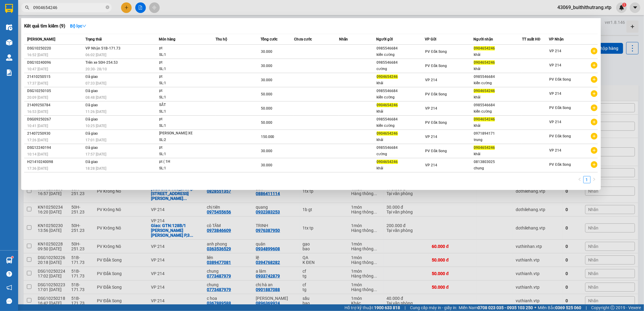 The image size is (644, 311). Describe the element at coordinates (107, 8) in the screenshot. I see `span: close-circle` at that location.